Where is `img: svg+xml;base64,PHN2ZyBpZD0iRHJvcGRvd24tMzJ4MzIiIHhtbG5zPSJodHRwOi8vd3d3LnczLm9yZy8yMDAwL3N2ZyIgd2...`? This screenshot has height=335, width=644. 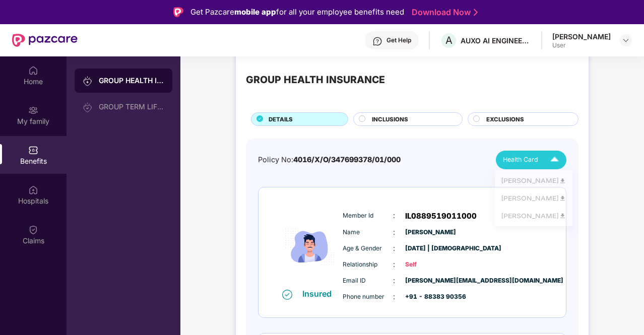
img: svg+xml;base64,PHN2ZyBpZD0iRHJvcGRvd24tMzJ4MzIiIHhtbG5zPSJodHRwOi8vd3d3LnczLm9yZy8yMDAwL3N2ZyIgd2... is located at coordinates (626, 41).